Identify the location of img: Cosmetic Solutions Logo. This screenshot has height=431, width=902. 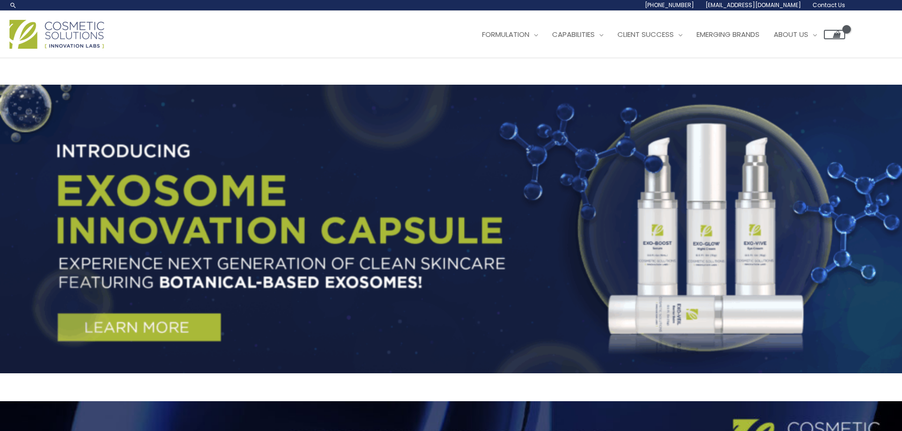
(57, 34).